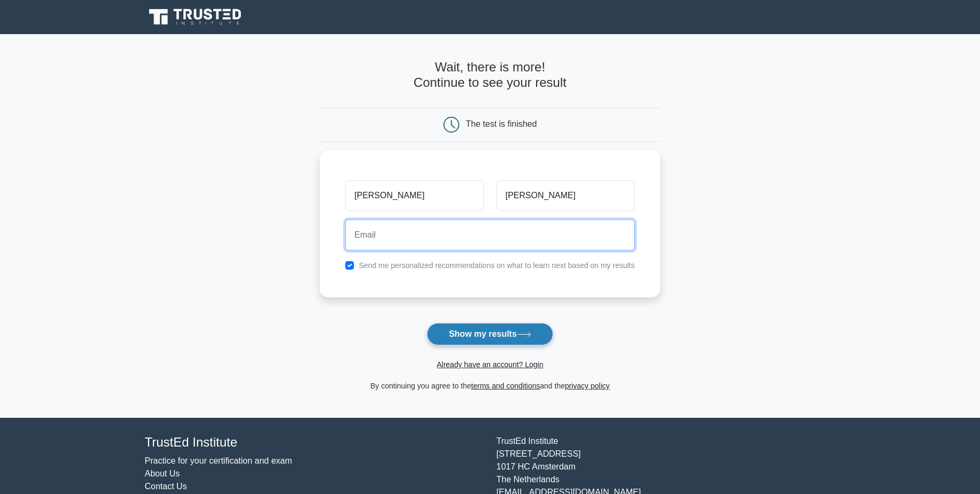  Describe the element at coordinates (315, 443) in the screenshot. I see `h4: TrustEd Institute` at that location.